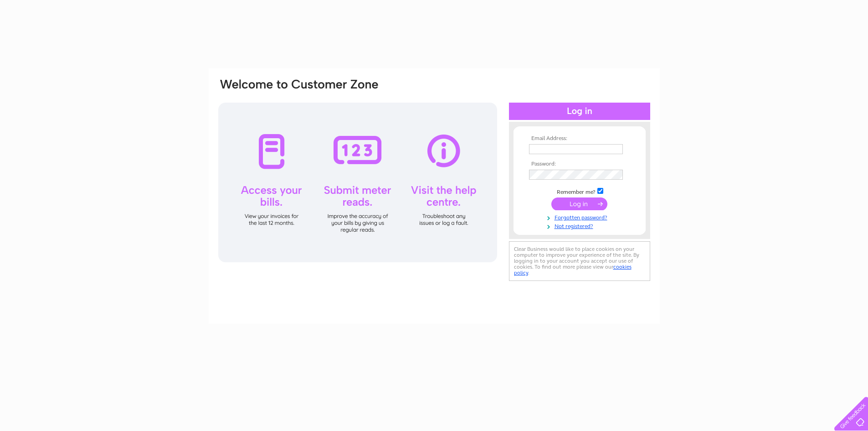  What do you see at coordinates (579, 261) in the screenshot?
I see `div: Clear Business would like to place cookies on your computer to improve your experience of the sit...` at bounding box center [579, 261].